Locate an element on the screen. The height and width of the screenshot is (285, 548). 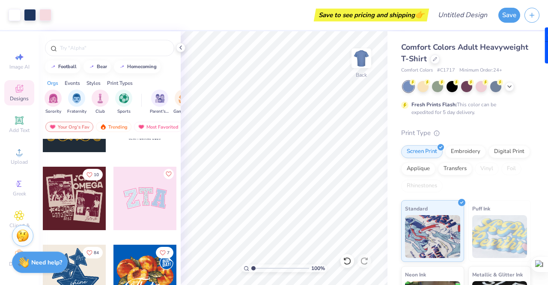
button: football is located at coordinates (62, 67).